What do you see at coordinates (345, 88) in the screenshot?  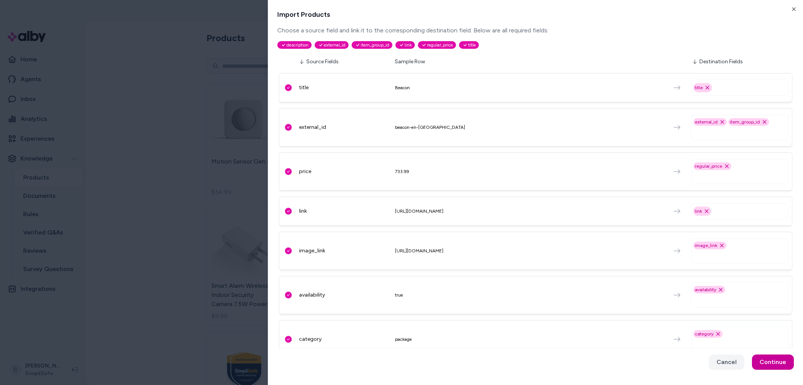 I see `div: title` at bounding box center [345, 88].